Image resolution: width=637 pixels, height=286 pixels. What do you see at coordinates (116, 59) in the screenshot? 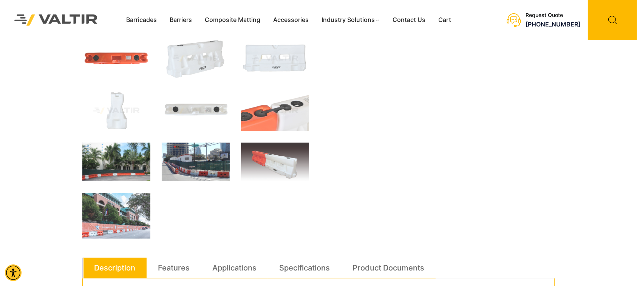
I see `img: An orange plastic dock float with two circular openings and a rectangular label on top.` at bounding box center [116, 59].